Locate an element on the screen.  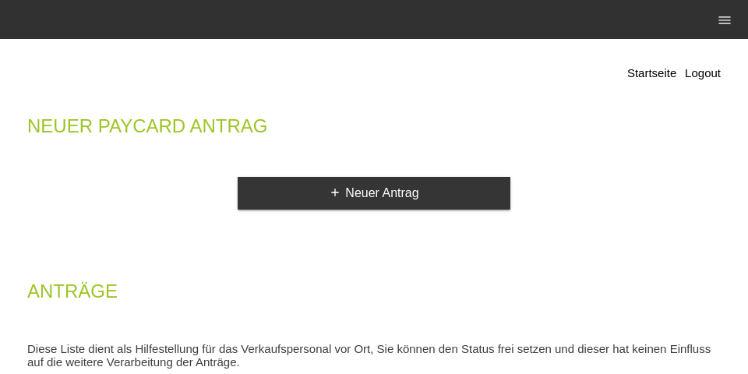
h2: Anträge is located at coordinates (374, 295).